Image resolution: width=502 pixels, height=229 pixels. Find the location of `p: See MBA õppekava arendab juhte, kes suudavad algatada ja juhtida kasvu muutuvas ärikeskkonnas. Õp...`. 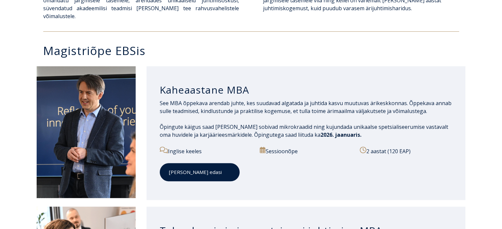

p: See MBA õppekava arendab juhte, kes suudavad algatada ja juhtida kasvu muutuvas ärikeskkonnas. Õp... is located at coordinates (306, 107).